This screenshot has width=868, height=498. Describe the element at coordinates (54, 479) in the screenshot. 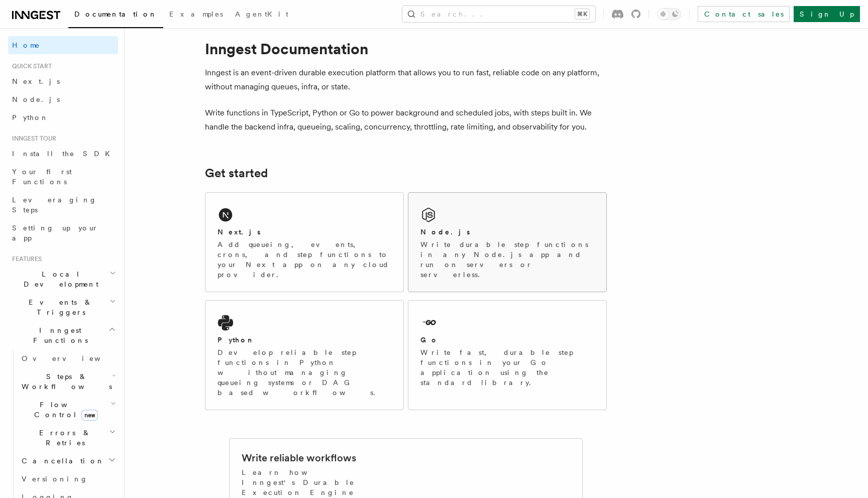

I see `span: Versioning` at that location.